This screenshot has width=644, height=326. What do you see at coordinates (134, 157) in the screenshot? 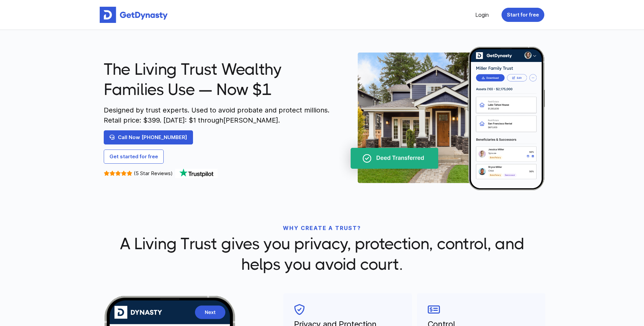
I see `a: Get started for free` at bounding box center [134, 157].